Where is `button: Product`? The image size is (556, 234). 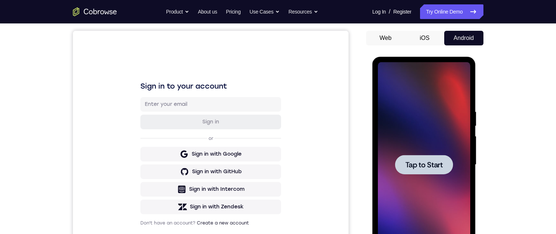
button: Product is located at coordinates (177, 12).